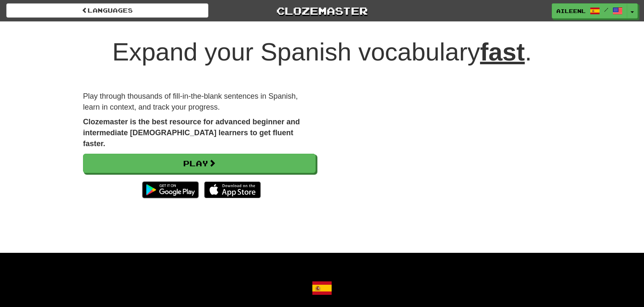  I want to click on u: fast, so click(502, 52).